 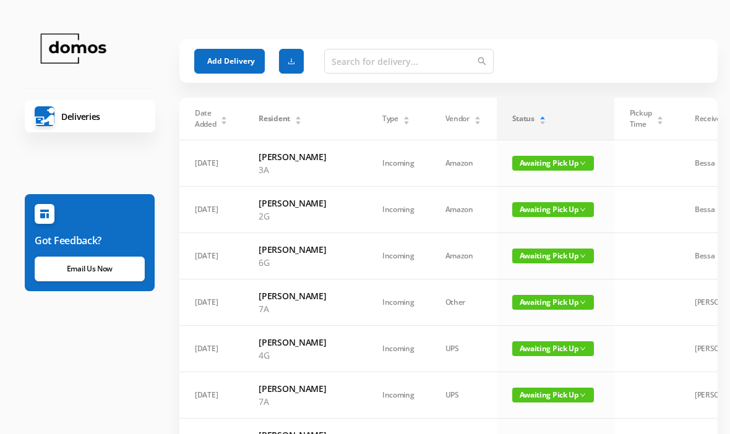 I want to click on input: Search for delivery..., so click(x=409, y=61).